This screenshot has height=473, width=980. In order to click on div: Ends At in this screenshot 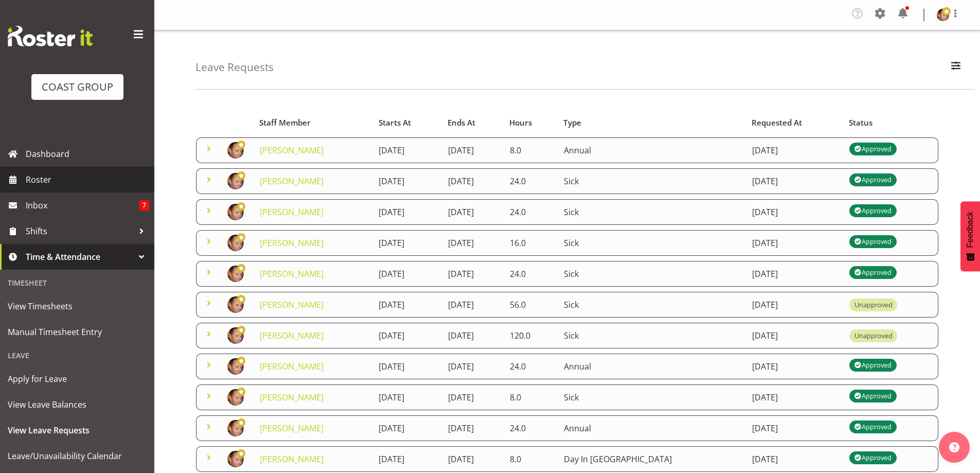, I will do `click(472, 123)`.